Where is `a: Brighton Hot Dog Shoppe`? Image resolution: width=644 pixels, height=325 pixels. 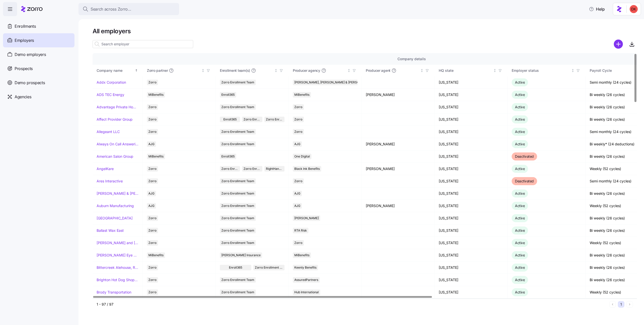 a: Brighton Hot Dog Shoppe is located at coordinates (118, 280).